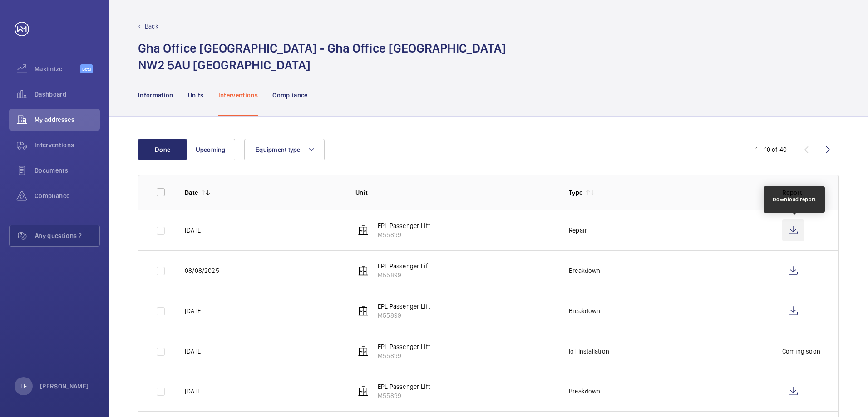 Image resolution: width=868 pixels, height=417 pixels. What do you see at coordinates (202, 271) in the screenshot?
I see `p: 08/08/2025` at bounding box center [202, 271].